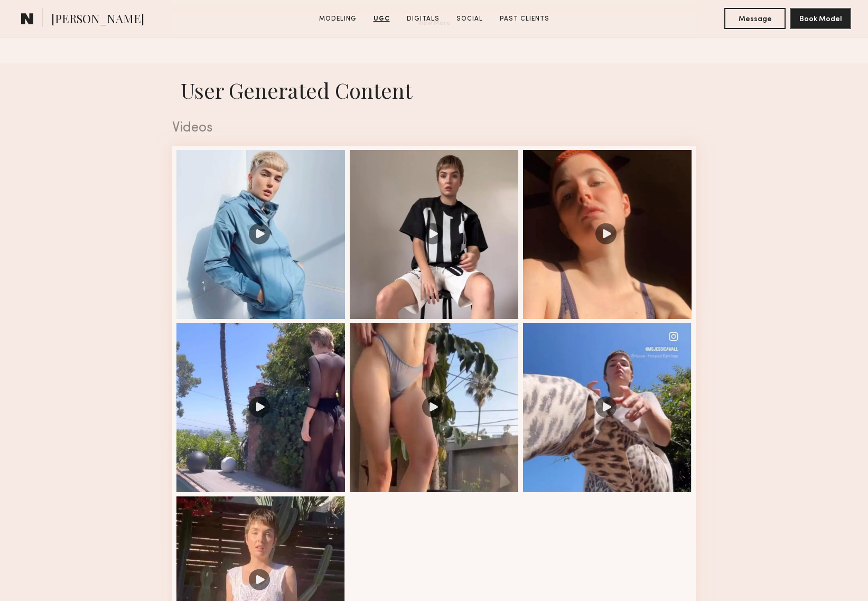  Describe the element at coordinates (434, 128) in the screenshot. I see `div: Videos` at that location.